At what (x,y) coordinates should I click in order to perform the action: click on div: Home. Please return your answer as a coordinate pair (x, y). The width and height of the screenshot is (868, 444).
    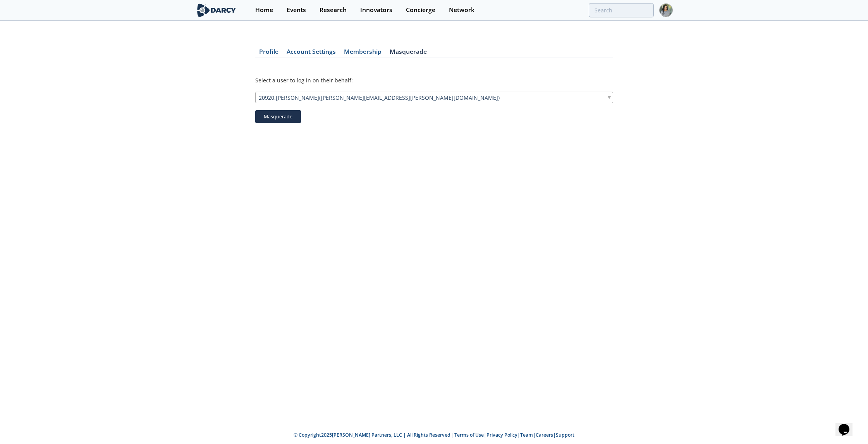
    Looking at the image, I should click on (264, 10).